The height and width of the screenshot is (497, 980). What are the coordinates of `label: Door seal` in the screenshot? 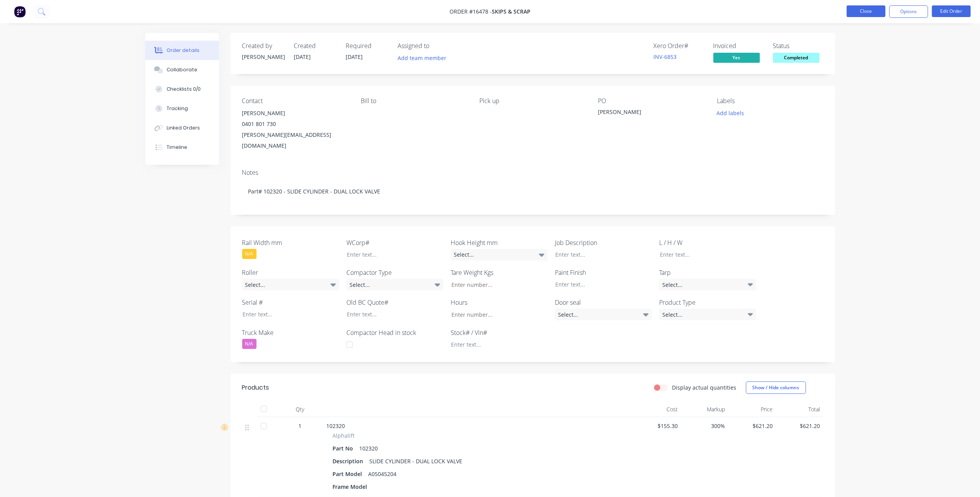 It's located at (604, 303).